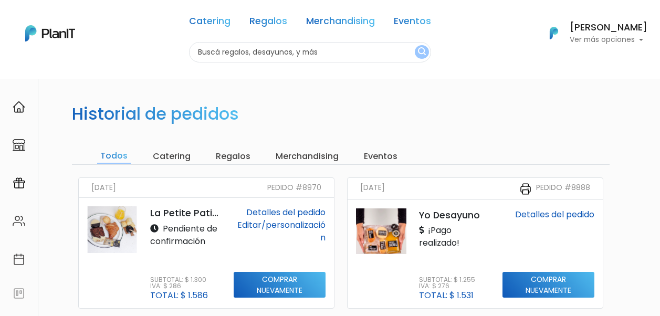  What do you see at coordinates (268, 23) in the screenshot?
I see `a: Regalos` at bounding box center [268, 23].